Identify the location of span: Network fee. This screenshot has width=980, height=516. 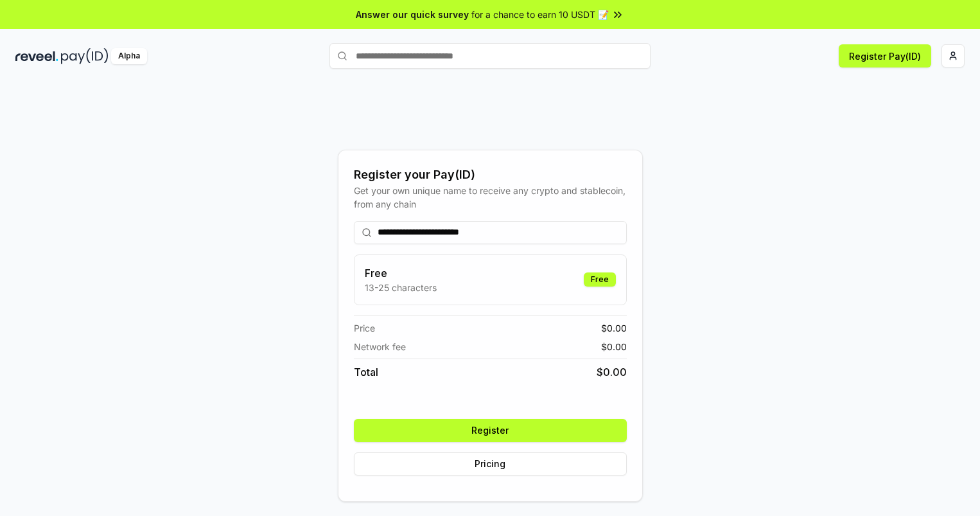
(379, 346).